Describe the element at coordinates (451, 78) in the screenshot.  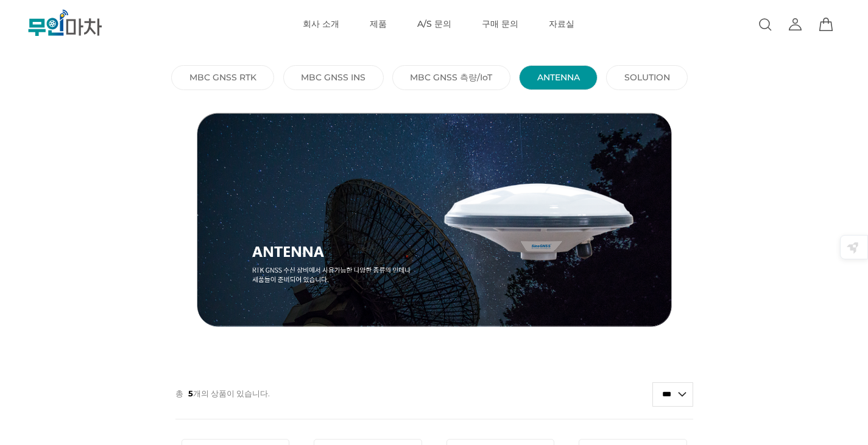
I see `a: MBC GNSS 측량/IoT` at that location.